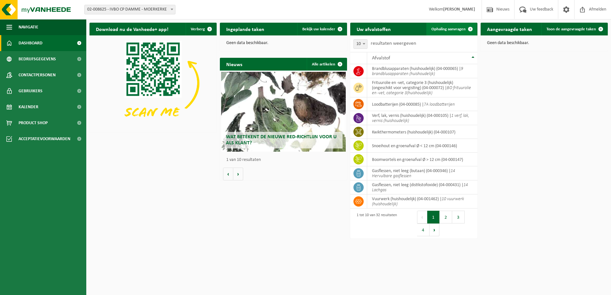 This screenshot has width=611, height=295. What do you see at coordinates (422, 90) in the screenshot?
I see `i: BO frituurolie en -vet, categorie 3(huishoudelijk)` at bounding box center [422, 90].